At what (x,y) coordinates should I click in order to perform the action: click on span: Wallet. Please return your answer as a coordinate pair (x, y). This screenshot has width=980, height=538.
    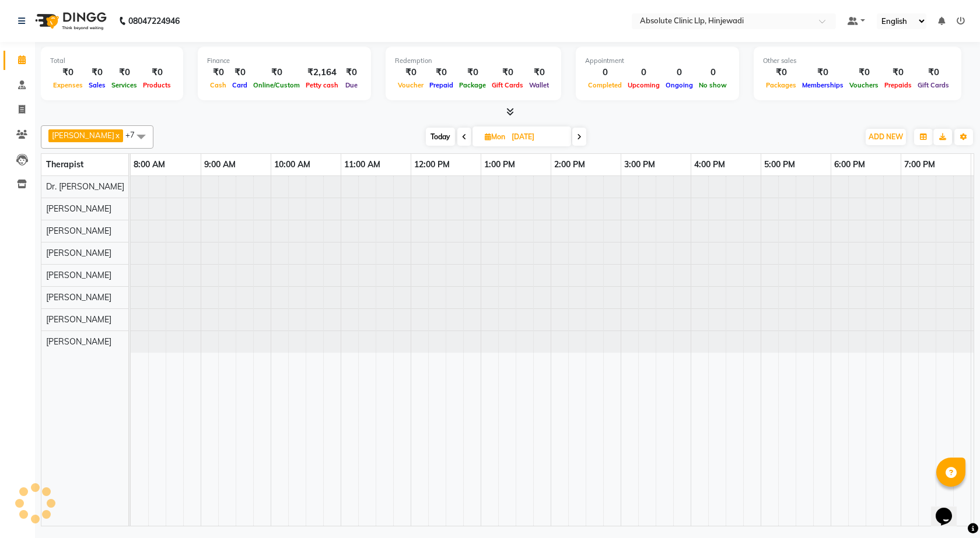
    Looking at the image, I should click on (539, 85).